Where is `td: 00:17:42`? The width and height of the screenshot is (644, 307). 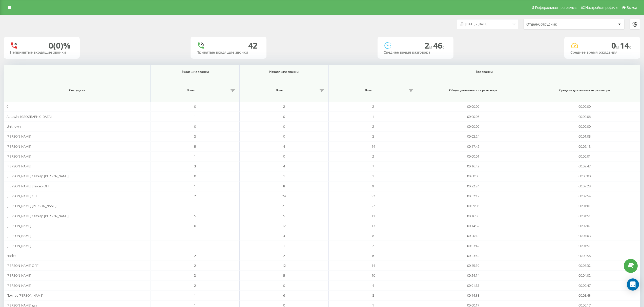
td: 00:17:42 is located at coordinates (473, 146).